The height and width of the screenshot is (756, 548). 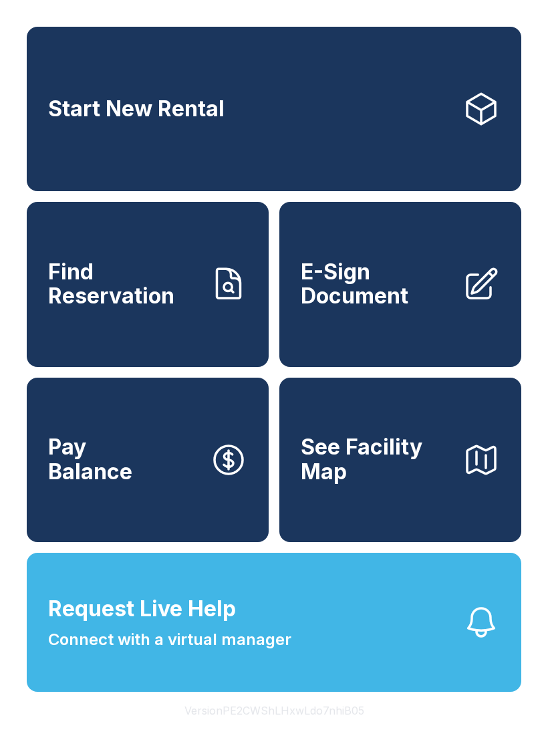 What do you see at coordinates (400, 284) in the screenshot?
I see `a: E-Sign Document` at bounding box center [400, 284].